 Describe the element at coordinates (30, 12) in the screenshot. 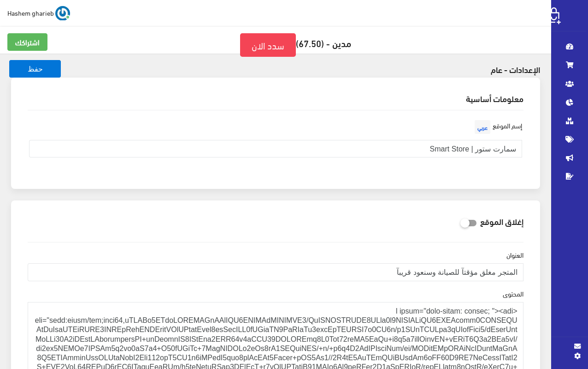

I see `span: Hashem gharieb` at that location.